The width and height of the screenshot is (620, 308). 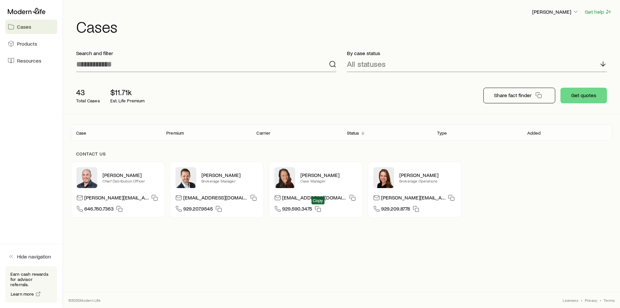 What do you see at coordinates (230, 181) in the screenshot?
I see `p: Brokerage Manager` at bounding box center [230, 181].